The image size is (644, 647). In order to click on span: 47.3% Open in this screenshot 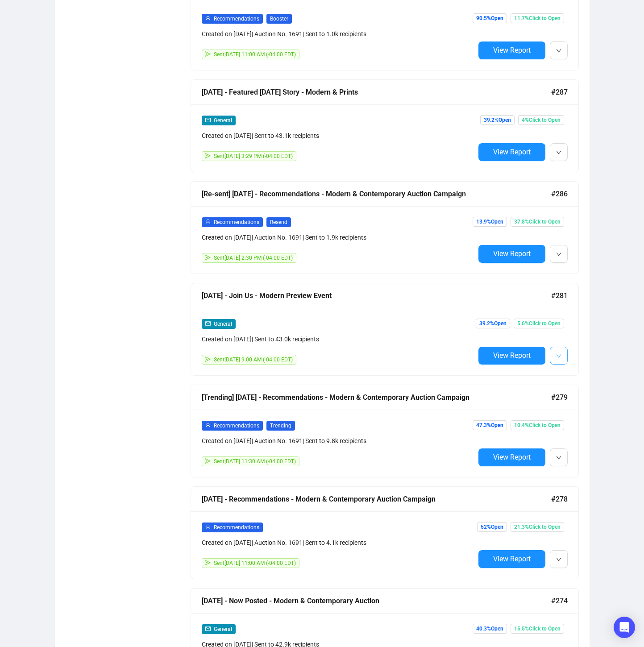, I will do `click(489, 425)`.